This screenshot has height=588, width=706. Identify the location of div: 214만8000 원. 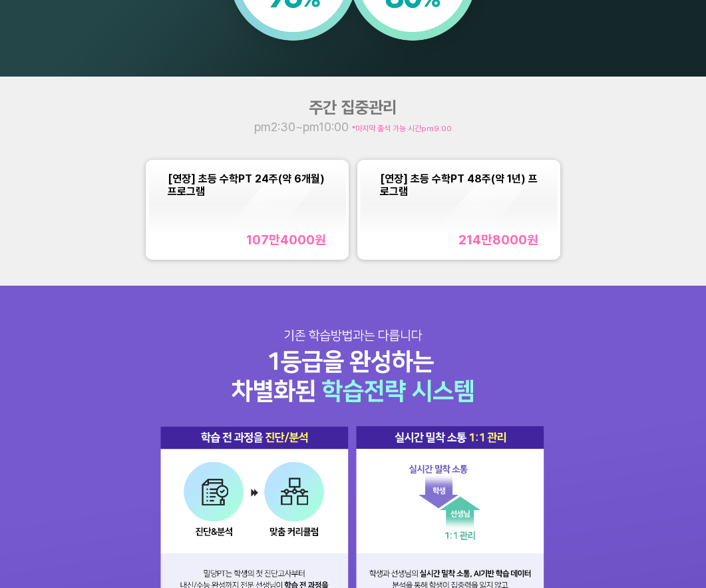
(499, 240).